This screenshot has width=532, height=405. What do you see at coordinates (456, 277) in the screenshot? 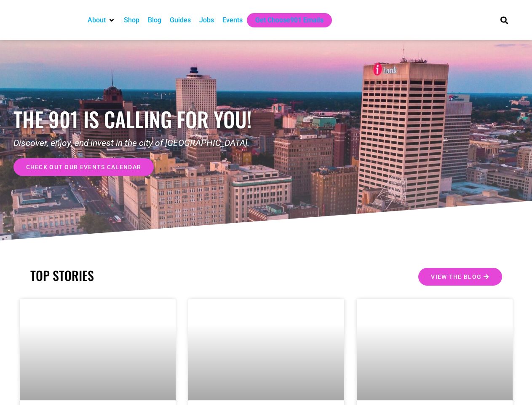
I see `span: View the Blog` at bounding box center [456, 277].